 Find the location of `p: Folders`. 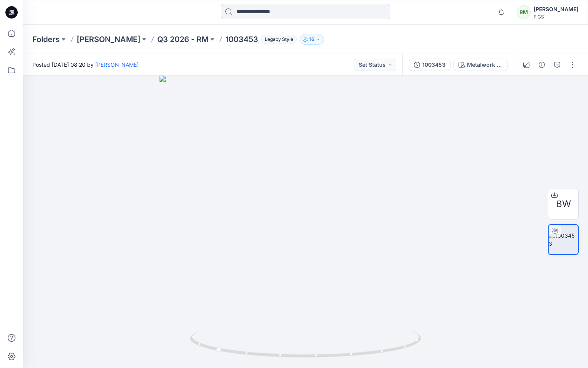

p: Folders is located at coordinates (46, 39).